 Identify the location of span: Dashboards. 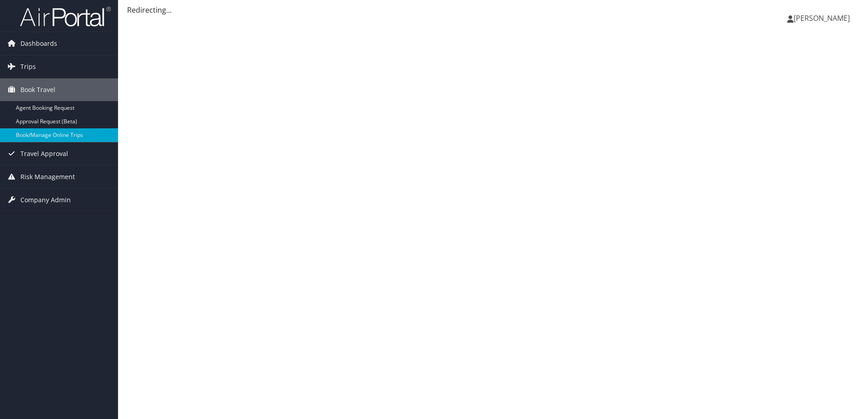
(39, 43).